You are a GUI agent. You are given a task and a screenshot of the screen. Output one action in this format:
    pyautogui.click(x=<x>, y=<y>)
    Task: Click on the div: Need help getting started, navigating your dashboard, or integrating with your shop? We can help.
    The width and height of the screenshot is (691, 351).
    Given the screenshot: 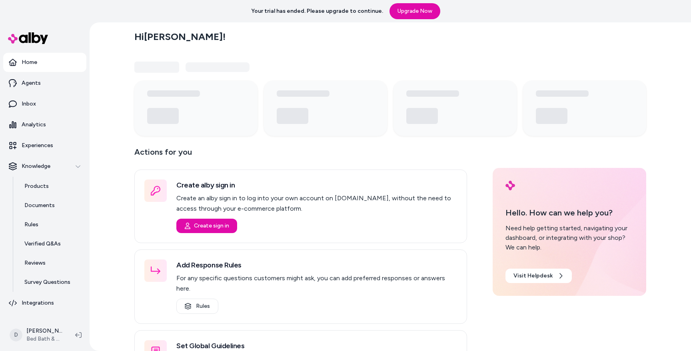 What is the action you would take?
    pyautogui.click(x=569, y=238)
    